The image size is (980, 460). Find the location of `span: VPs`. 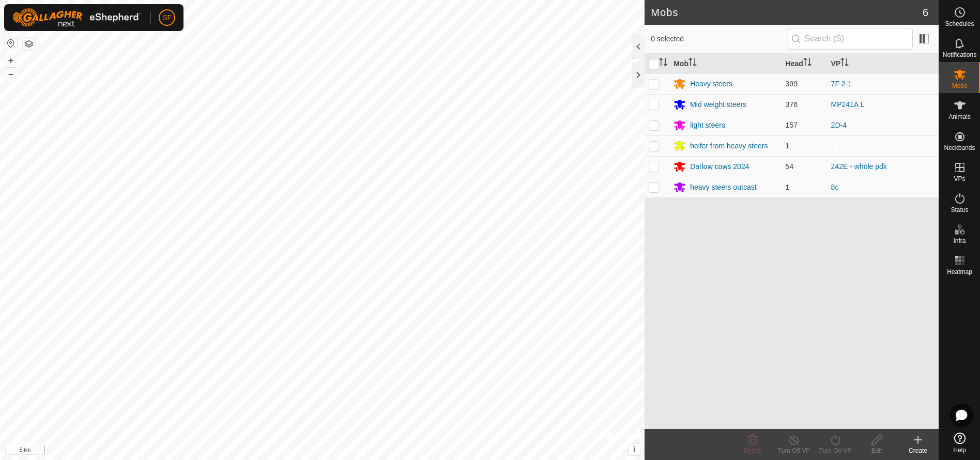

span: VPs is located at coordinates (959, 179).